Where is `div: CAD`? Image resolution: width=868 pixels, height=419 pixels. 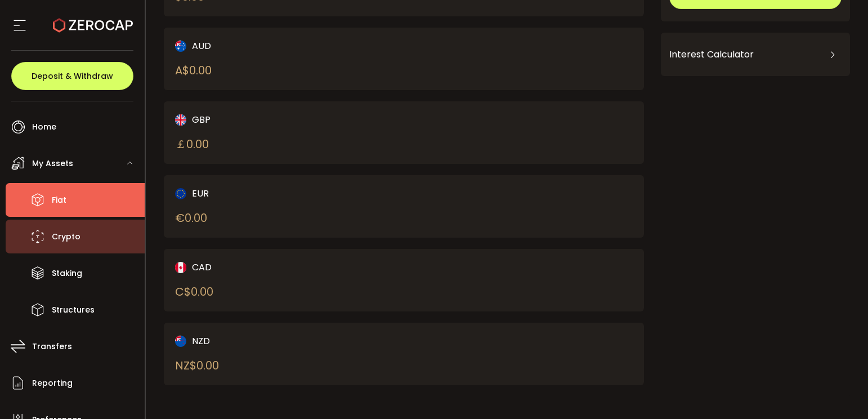
div: CAD is located at coordinates (278, 267).